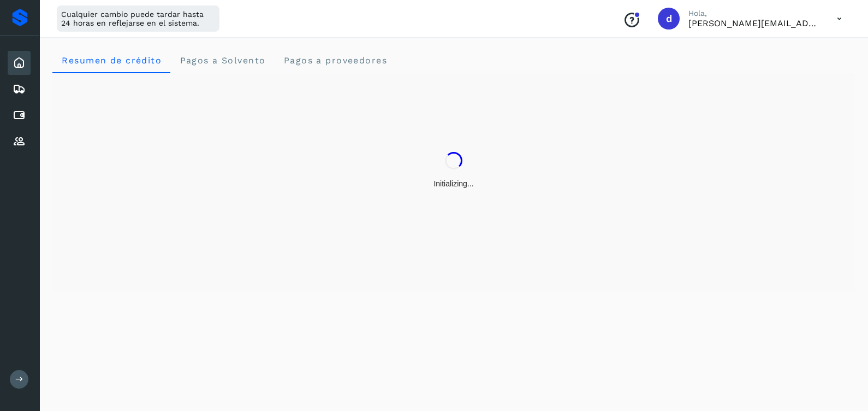  I want to click on span: Resumen de crédito, so click(111, 60).